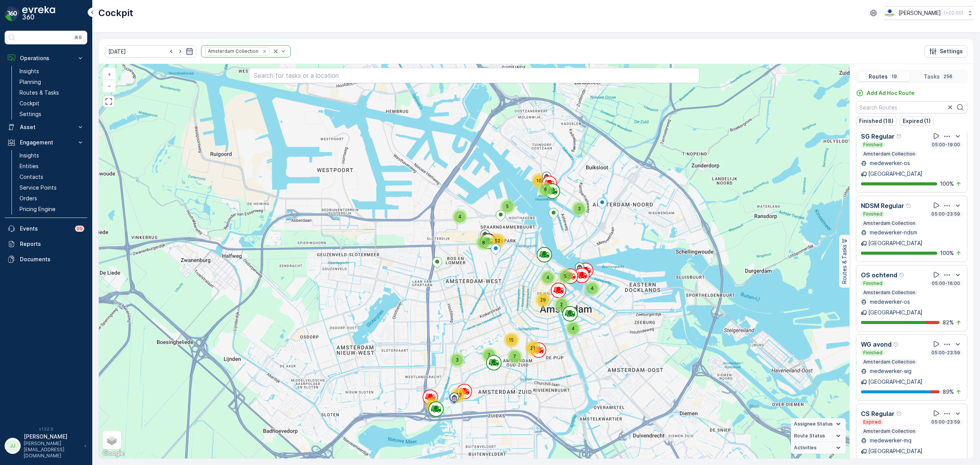  What do you see at coordinates (150, 51) in the screenshot?
I see `input: dd/mm/yyyy` at bounding box center [150, 51].